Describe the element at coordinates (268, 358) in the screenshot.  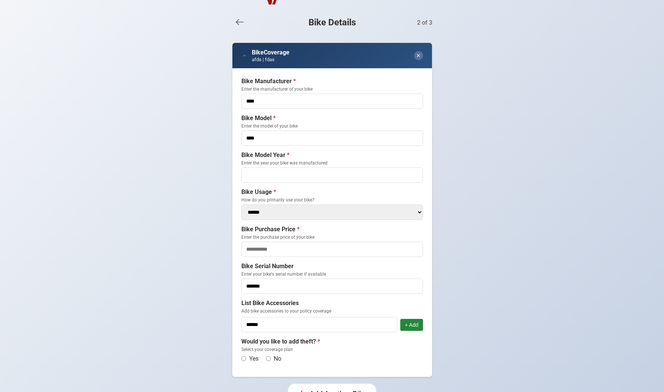
I see `input: No` at that location.